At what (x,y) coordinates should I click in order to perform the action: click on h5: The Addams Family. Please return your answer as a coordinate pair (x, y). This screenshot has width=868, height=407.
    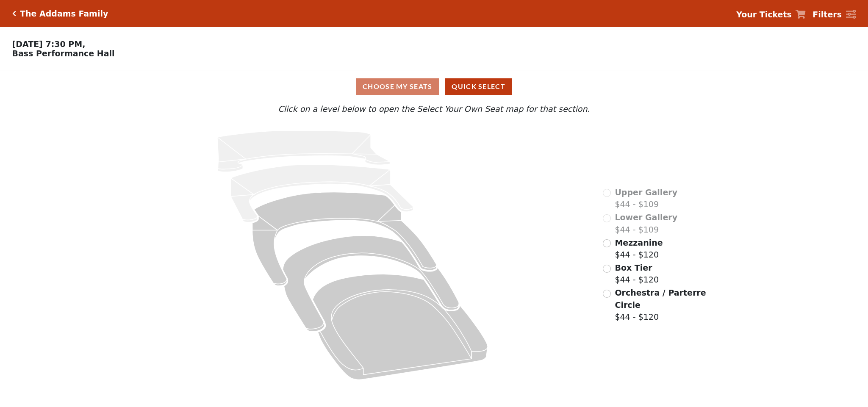
    Looking at the image, I should click on (64, 14).